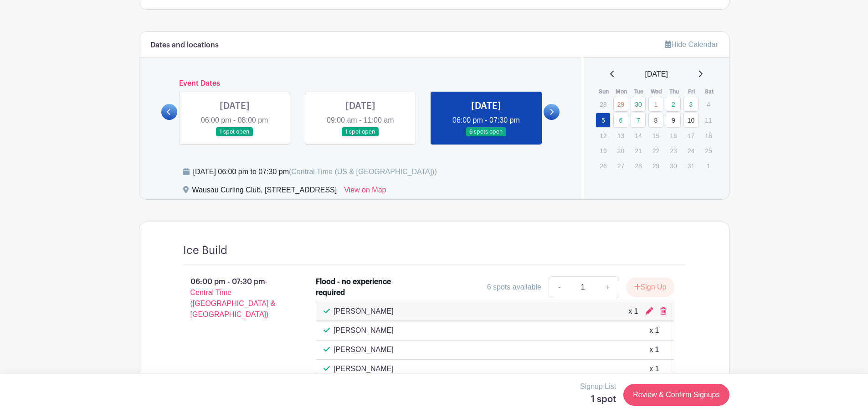 The height and width of the screenshot is (419, 868). What do you see at coordinates (690, 165) in the screenshot?
I see `p: 31` at bounding box center [690, 165].